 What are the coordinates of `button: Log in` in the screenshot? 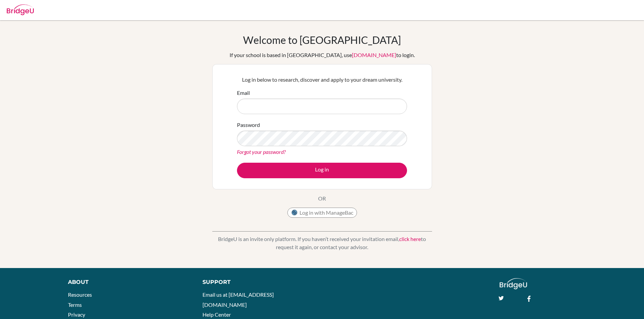 It's located at (322, 170).